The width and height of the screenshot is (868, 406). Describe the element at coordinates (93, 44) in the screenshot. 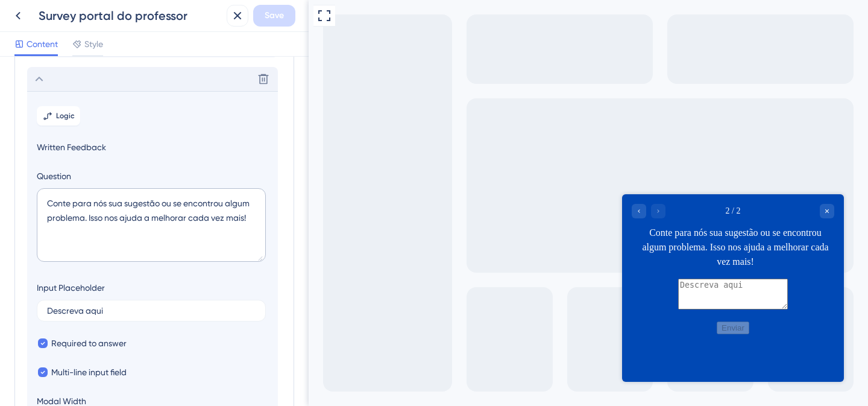

I see `span: Style` at that location.